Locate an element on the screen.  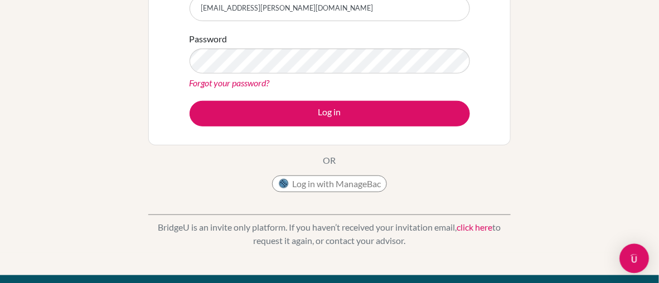
button: Log in with ManageBac is located at coordinates (330, 184).